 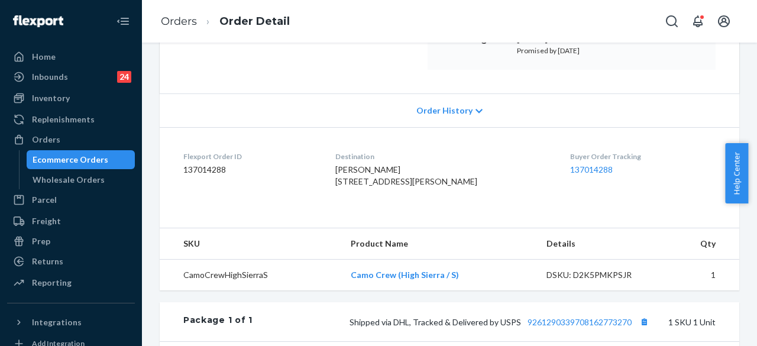 I want to click on div: Integrations, so click(x=57, y=322).